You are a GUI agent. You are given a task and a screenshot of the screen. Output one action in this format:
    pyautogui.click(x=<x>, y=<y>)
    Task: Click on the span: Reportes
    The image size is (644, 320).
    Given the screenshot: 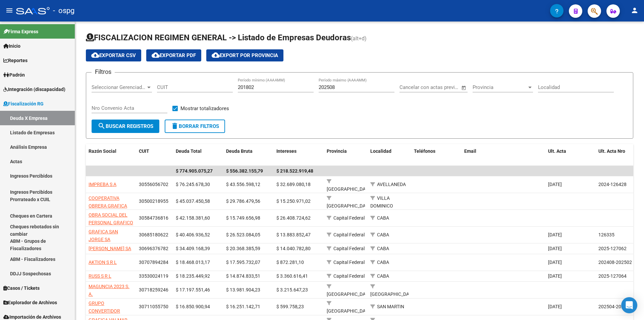 What is the action you would take?
    pyautogui.click(x=16, y=60)
    